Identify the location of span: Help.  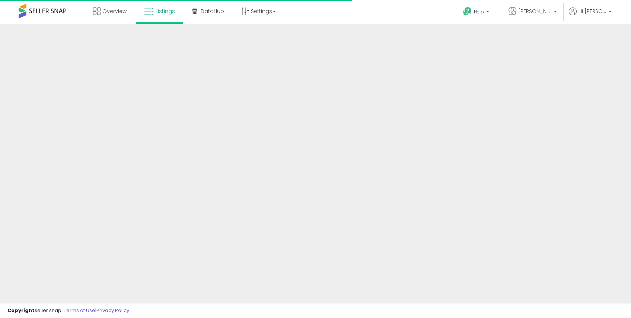
(478, 12).